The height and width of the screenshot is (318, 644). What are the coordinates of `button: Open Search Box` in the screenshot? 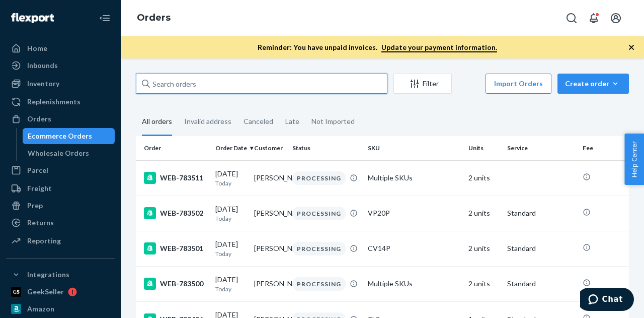 It's located at (572, 18).